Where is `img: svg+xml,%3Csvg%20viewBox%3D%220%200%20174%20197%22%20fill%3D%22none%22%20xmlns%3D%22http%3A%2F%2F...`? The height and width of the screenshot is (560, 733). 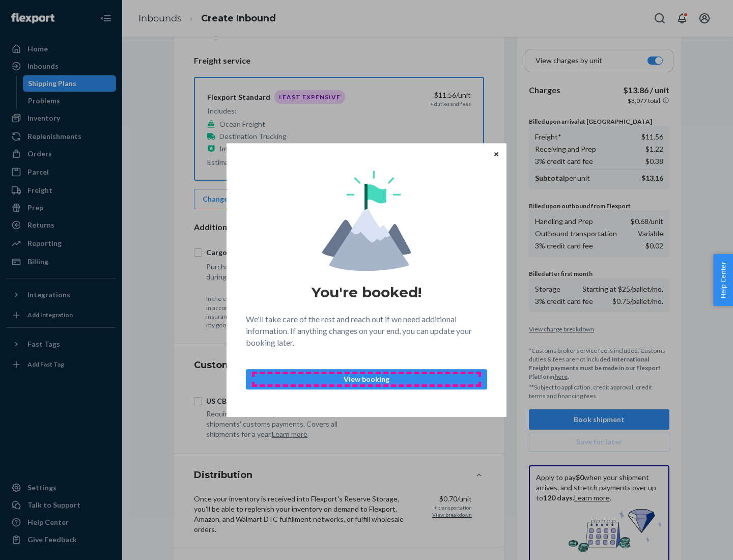
img: svg+xml,%3Csvg%20viewBox%3D%220%200%20174%20197%22%20fill%3D%22none%22%20xmlns%3D%22http%3A%2F%2F... is located at coordinates (366, 221).